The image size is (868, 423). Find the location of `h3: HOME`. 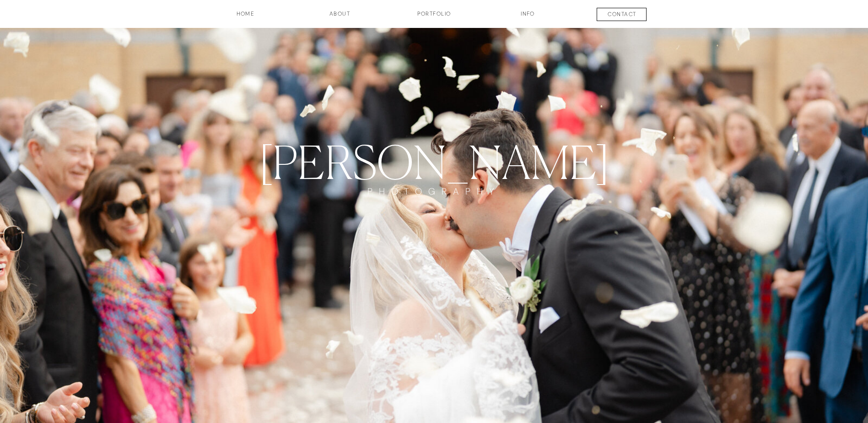

h3: HOME is located at coordinates (246, 17).